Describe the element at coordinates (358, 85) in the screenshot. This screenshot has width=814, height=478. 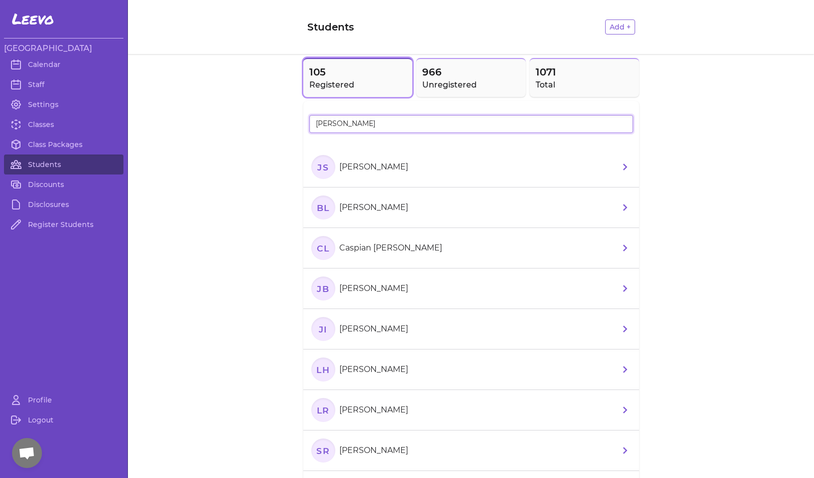
I see `h2: Registered` at that location.